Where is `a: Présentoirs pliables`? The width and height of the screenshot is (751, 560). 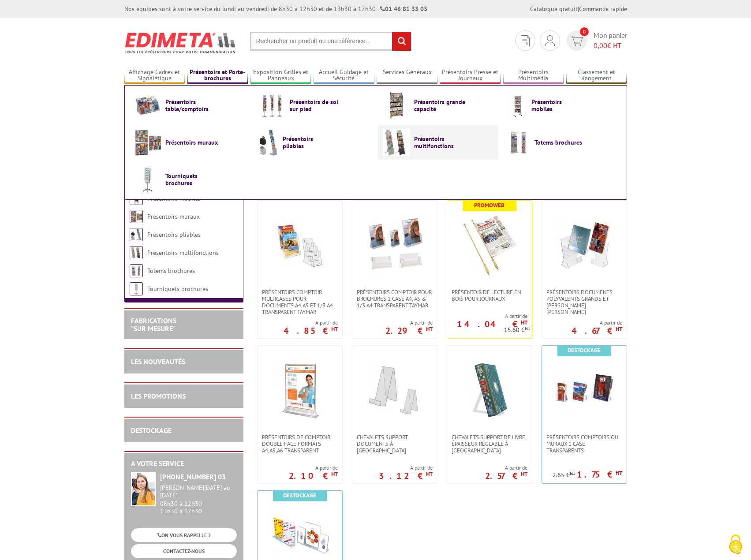
a: Présentoirs pliables is located at coordinates (314, 142).